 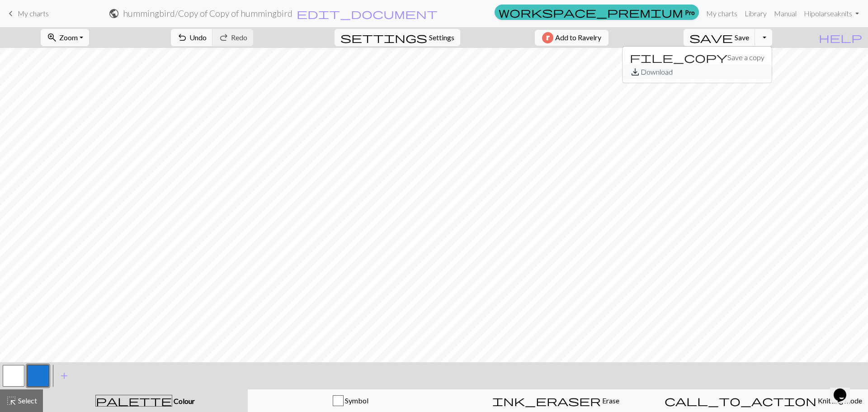 What do you see at coordinates (192, 37) in the screenshot?
I see `button: Undo` at bounding box center [192, 37].